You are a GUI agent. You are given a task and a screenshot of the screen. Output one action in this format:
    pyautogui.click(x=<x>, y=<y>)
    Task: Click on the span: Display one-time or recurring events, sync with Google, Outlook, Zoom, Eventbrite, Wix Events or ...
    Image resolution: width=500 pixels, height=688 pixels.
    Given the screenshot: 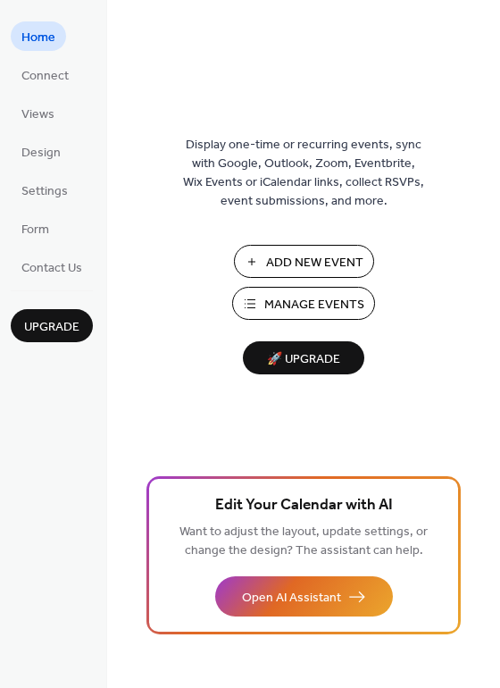 What is the action you would take?
    pyautogui.click(x=304, y=173)
    